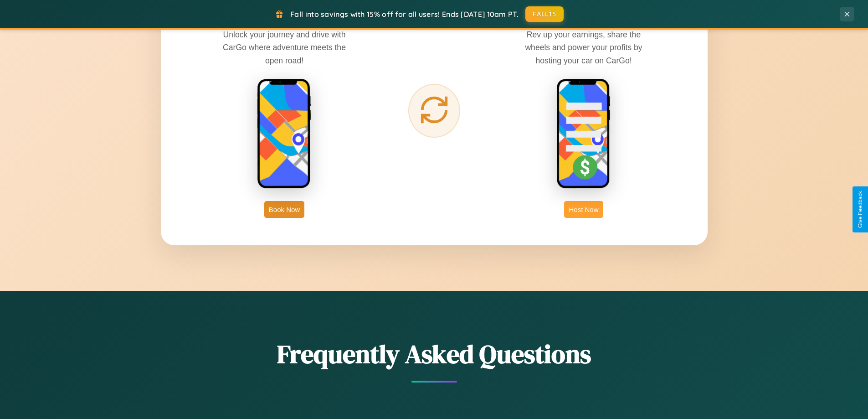  Describe the element at coordinates (584, 47) in the screenshot. I see `p: Rev up your earnings, share the wheels and power your profits by hosting your car on CarGo!` at that location.